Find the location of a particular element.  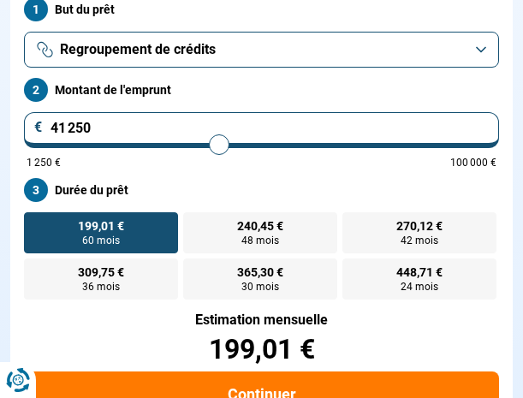

span: 42 mois is located at coordinates (419, 240).